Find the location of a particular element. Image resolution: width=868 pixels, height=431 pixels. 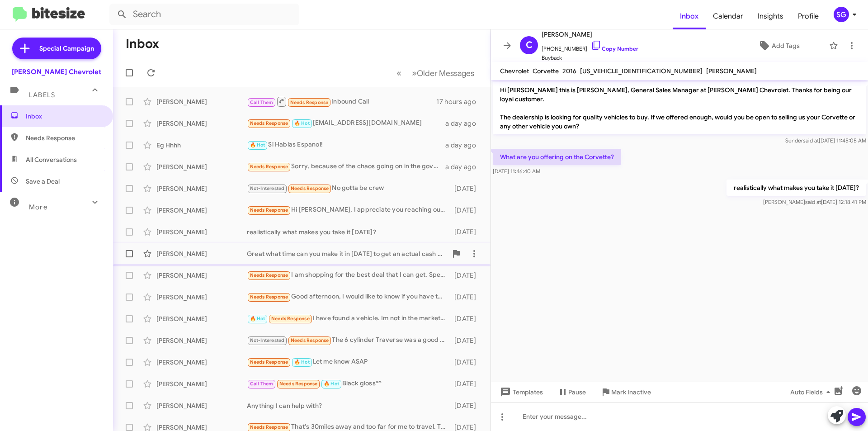

span: Add Tags is located at coordinates (786, 45).